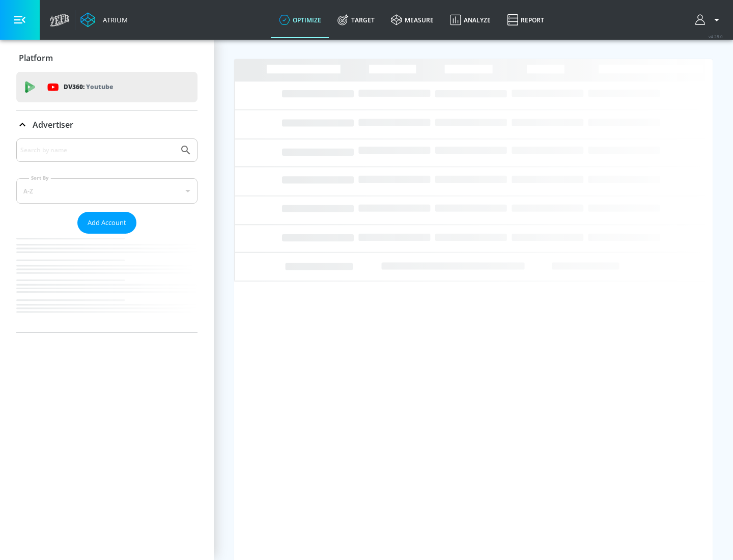 The image size is (733, 560). Describe the element at coordinates (40, 178) in the screenshot. I see `label: Sort By` at that location.